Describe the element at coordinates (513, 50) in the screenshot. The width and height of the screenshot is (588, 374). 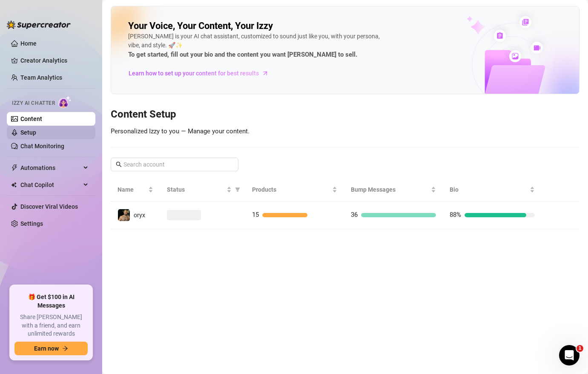
I see `img: ai-chatter-content-library-cLFOSyPT.png` at that location.